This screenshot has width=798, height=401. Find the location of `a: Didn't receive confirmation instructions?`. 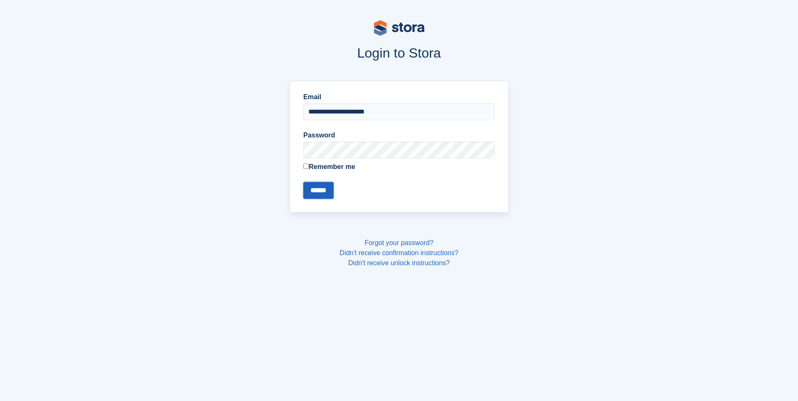

a: Didn't receive confirmation instructions? is located at coordinates (399, 253).